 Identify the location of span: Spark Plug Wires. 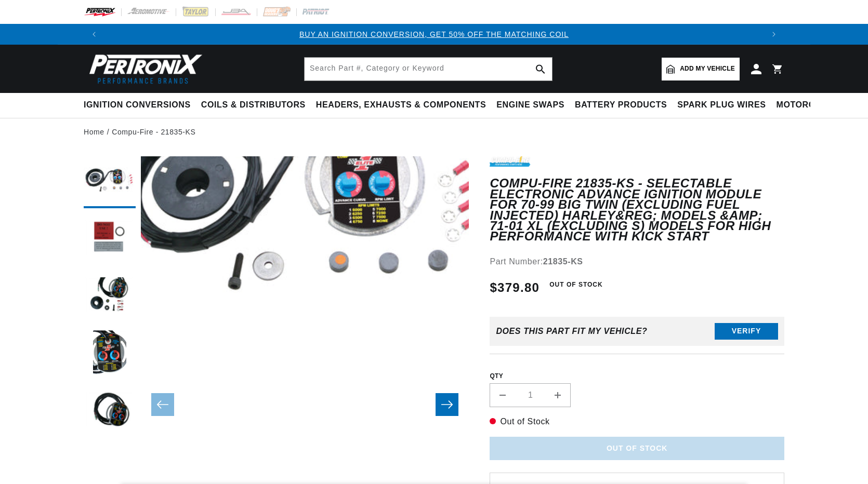
(721, 105).